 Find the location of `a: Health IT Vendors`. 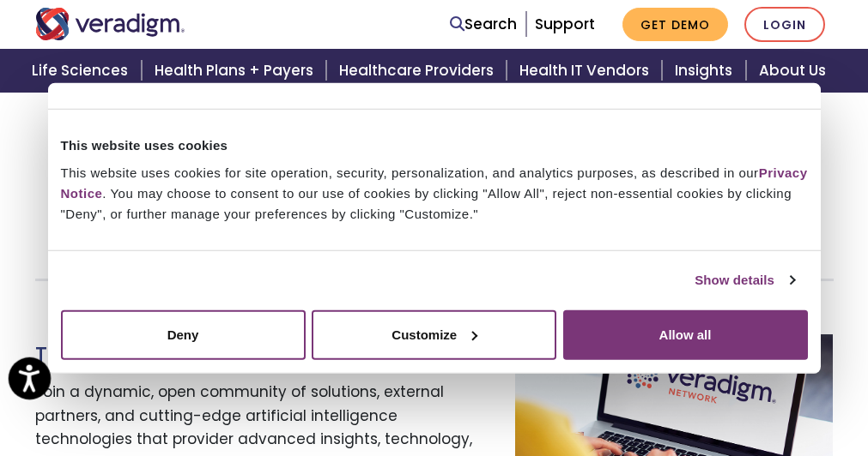

a: Health IT Vendors is located at coordinates (586, 70).